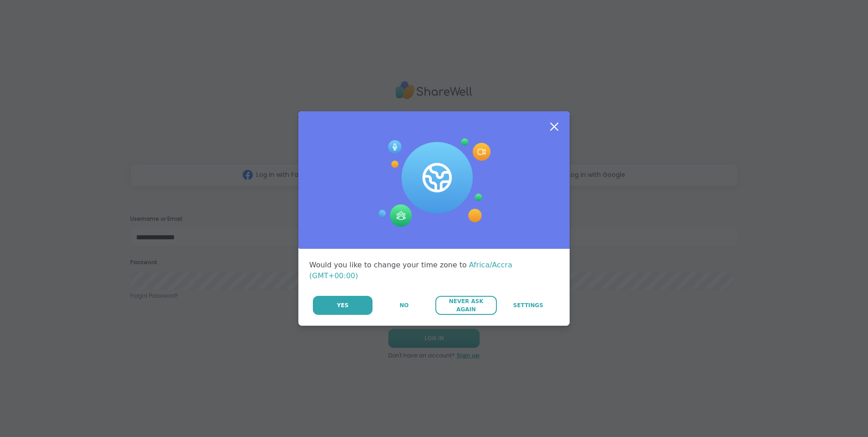 This screenshot has width=868, height=437. I want to click on span: Never Ask Again, so click(465, 305).